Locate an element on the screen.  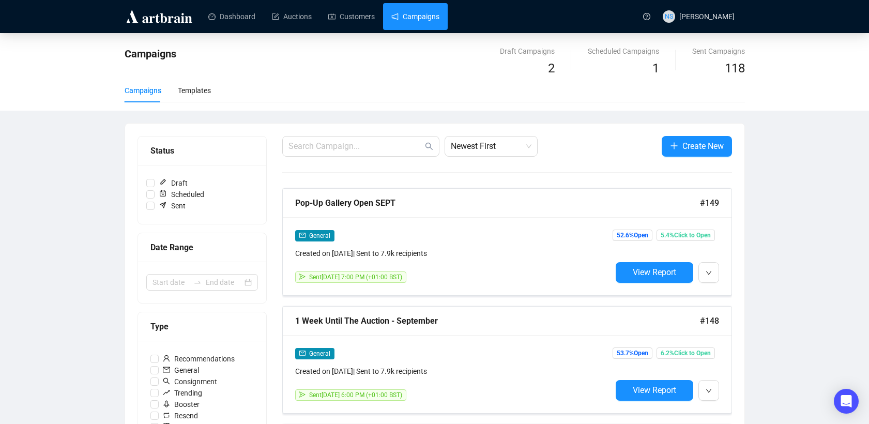
span: 52.6% Open is located at coordinates (632, 235).